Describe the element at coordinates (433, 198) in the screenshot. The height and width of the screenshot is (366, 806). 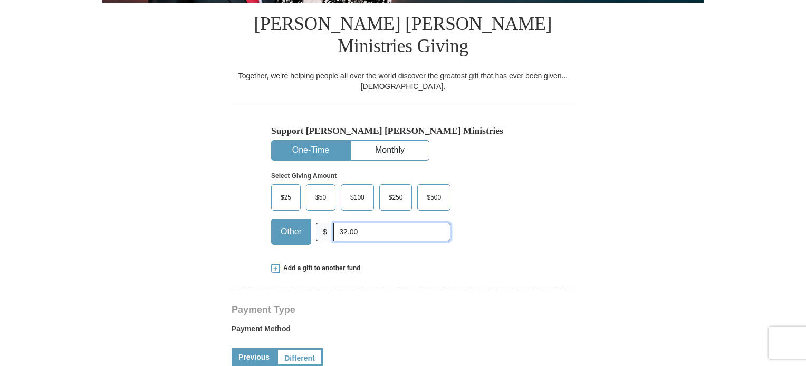
I see `span: $500` at that location.